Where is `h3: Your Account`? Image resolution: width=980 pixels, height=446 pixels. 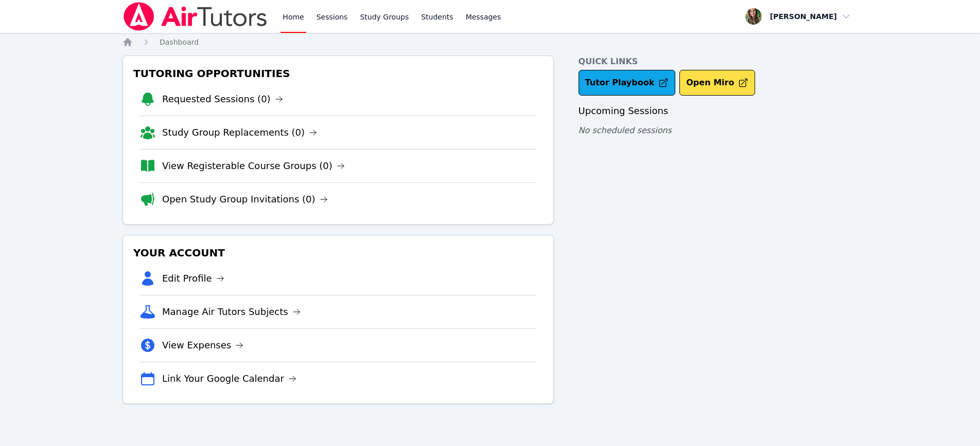 h3: Your Account is located at coordinates (338, 253).